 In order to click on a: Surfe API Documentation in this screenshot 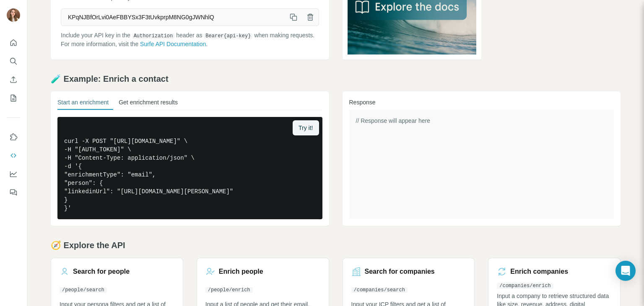, I will do `click(173, 44)`.